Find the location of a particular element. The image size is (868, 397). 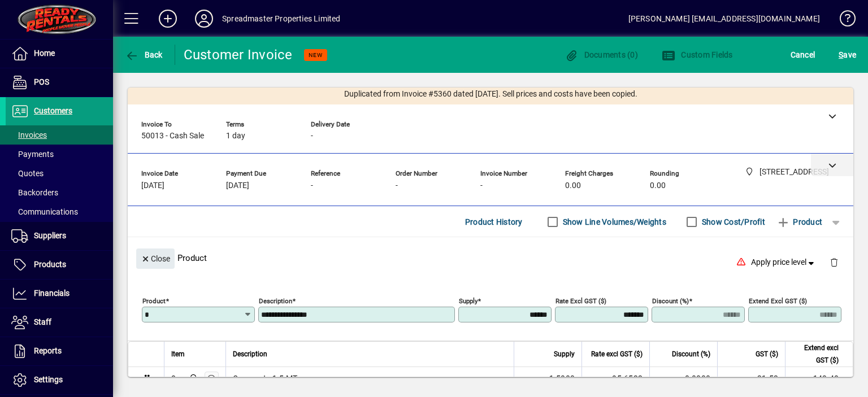

span: Payments is located at coordinates (32, 155).